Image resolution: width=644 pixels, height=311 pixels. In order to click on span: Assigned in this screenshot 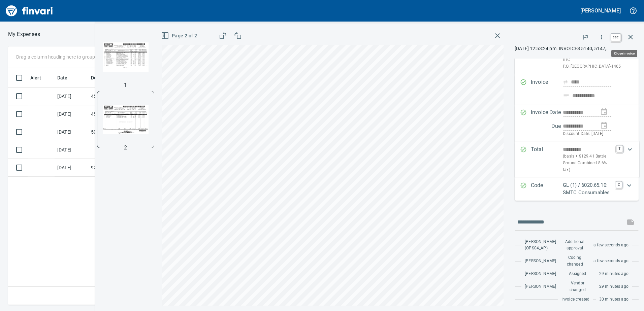, I will do `click(577, 274)`.